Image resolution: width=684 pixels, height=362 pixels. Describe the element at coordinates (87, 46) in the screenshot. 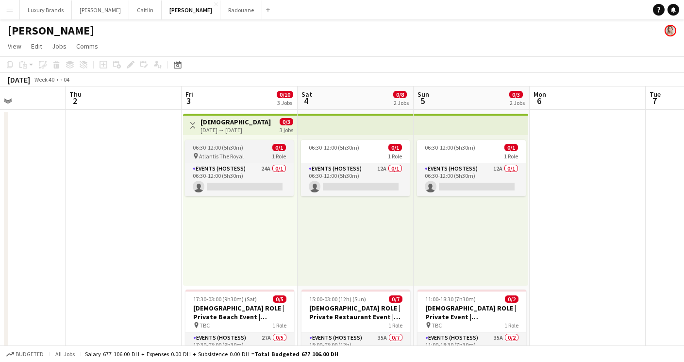

I see `a: Comms` at that location.